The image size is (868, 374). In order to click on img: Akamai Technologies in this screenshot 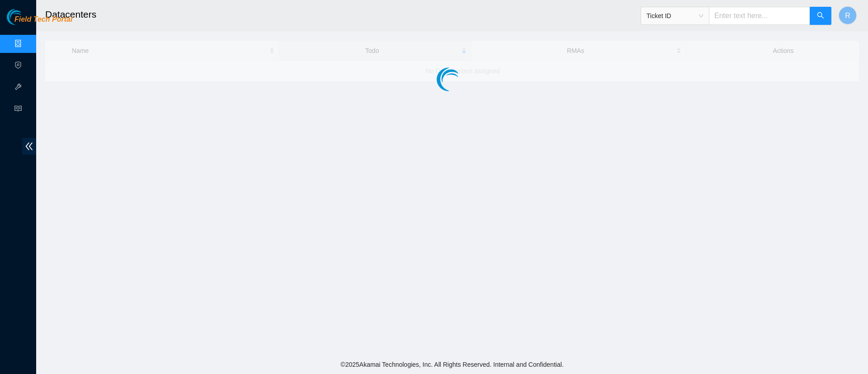, I will do `click(26, 17)`.